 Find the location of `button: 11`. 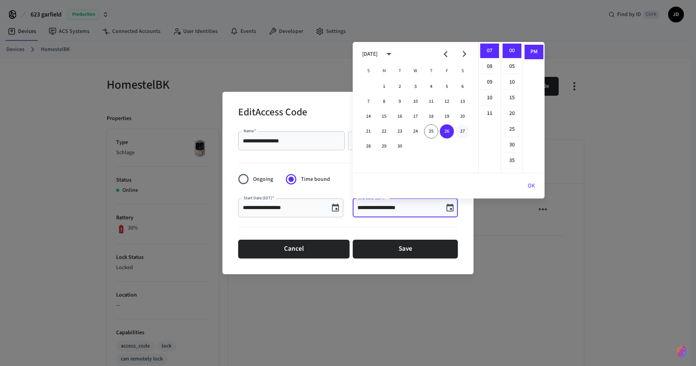

button: 11 is located at coordinates (431, 102).